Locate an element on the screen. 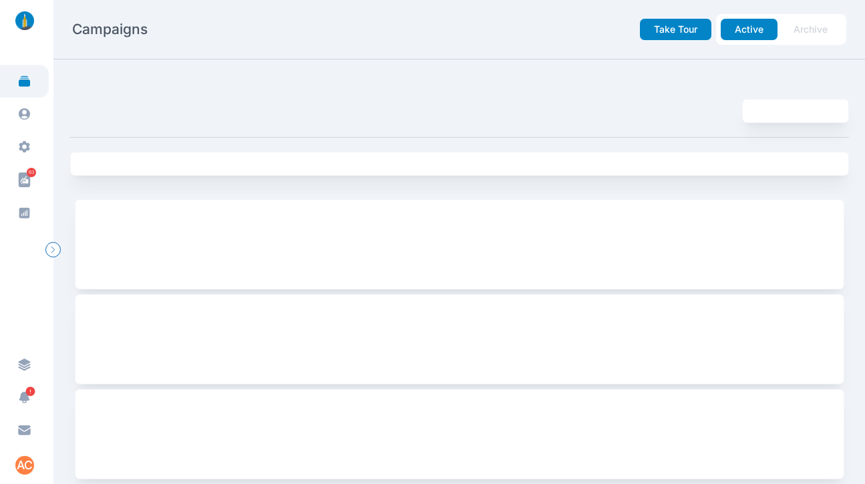 This screenshot has width=865, height=484. button: Archive is located at coordinates (810, 29).